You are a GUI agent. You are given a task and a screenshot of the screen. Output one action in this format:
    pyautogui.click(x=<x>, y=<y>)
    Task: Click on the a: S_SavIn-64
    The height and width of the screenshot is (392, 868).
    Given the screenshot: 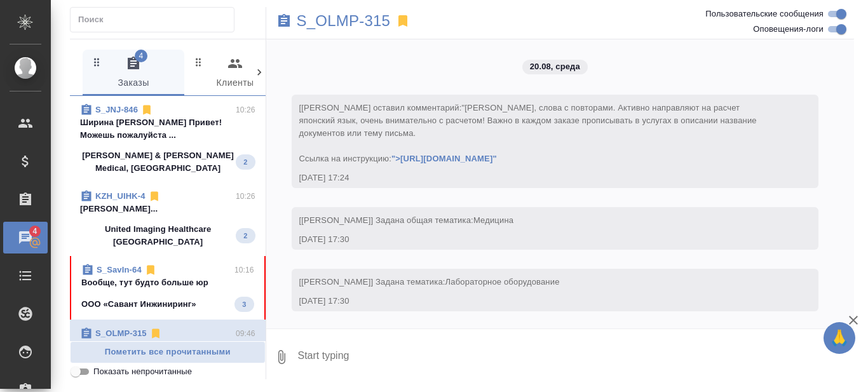 What is the action you would take?
    pyautogui.click(x=119, y=270)
    